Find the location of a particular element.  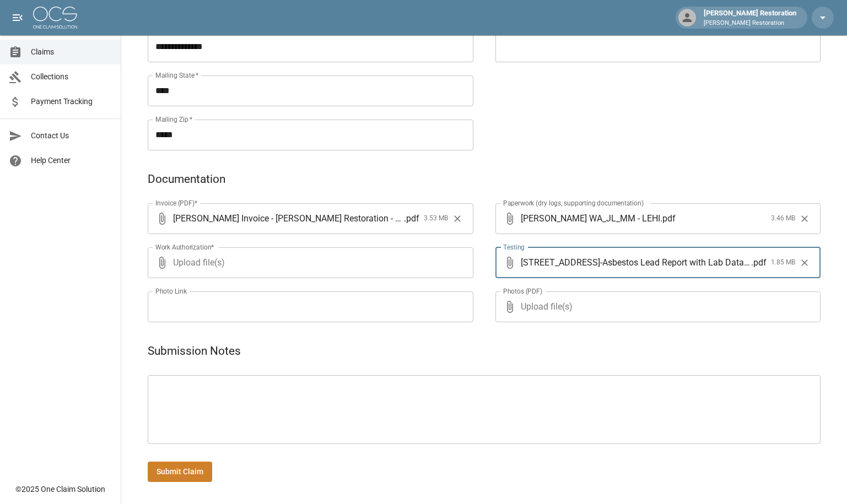

label: Work Authorization* is located at coordinates (185, 247).